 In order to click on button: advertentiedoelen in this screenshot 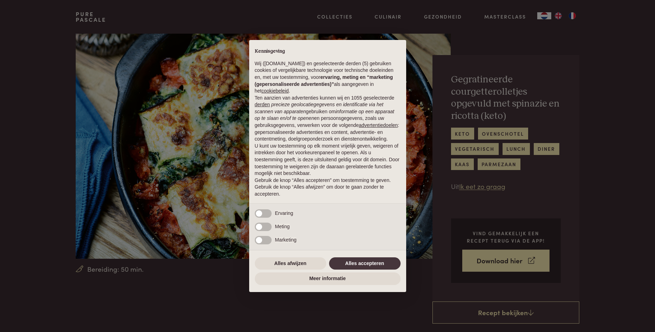, I will do `click(378, 125)`.